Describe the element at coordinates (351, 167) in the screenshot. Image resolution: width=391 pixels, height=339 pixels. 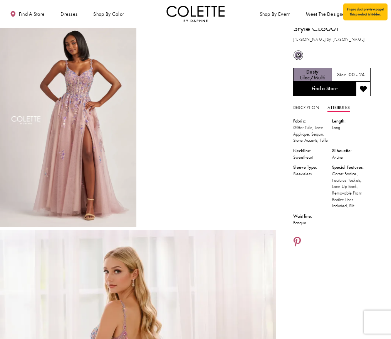
I see `div: Special Features:` at that location.